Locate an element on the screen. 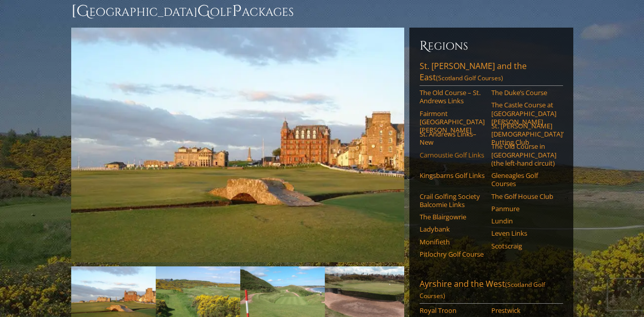  a: Carnoustie Golf Links is located at coordinates (452, 155).